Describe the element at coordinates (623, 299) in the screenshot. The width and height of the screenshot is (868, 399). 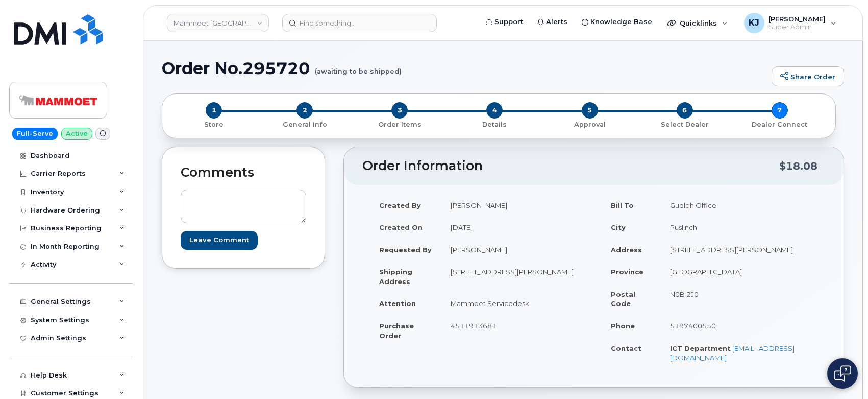
I see `strong: Postal Code` at that location.